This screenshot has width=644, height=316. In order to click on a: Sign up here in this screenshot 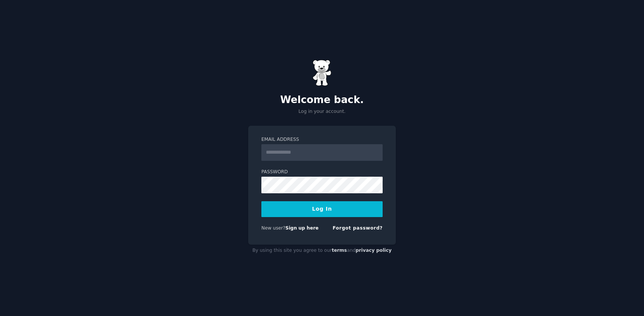, I will do `click(302, 228)`.